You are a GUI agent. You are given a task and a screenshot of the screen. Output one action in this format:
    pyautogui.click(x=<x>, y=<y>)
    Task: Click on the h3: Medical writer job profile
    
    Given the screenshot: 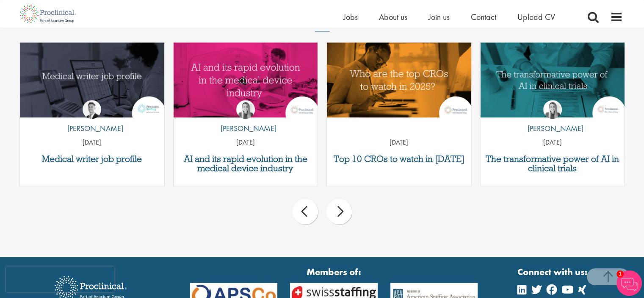 What is the action you would take?
    pyautogui.click(x=92, y=159)
    